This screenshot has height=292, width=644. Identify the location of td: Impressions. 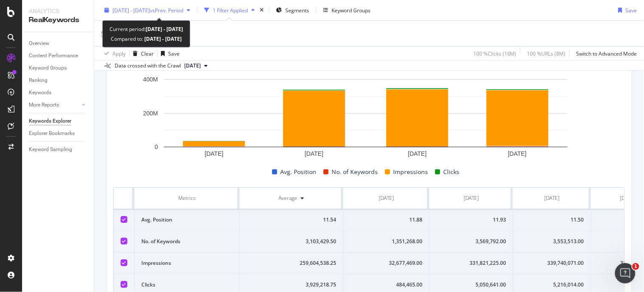
(187, 263).